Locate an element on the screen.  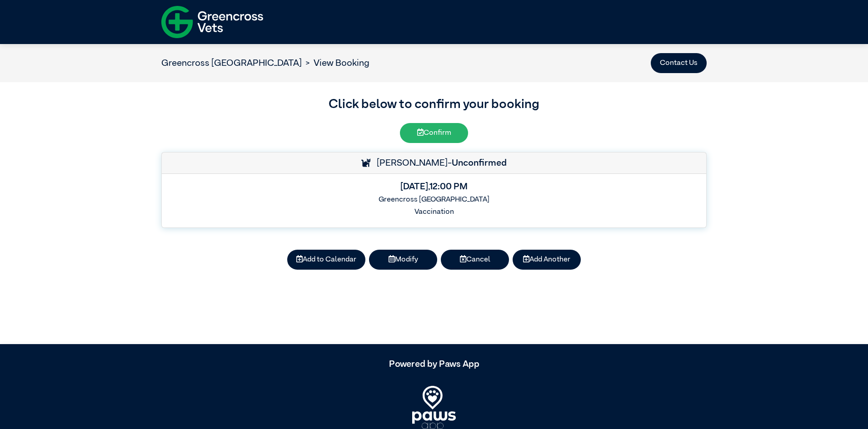
strong: Unconfirmed is located at coordinates (478, 163).